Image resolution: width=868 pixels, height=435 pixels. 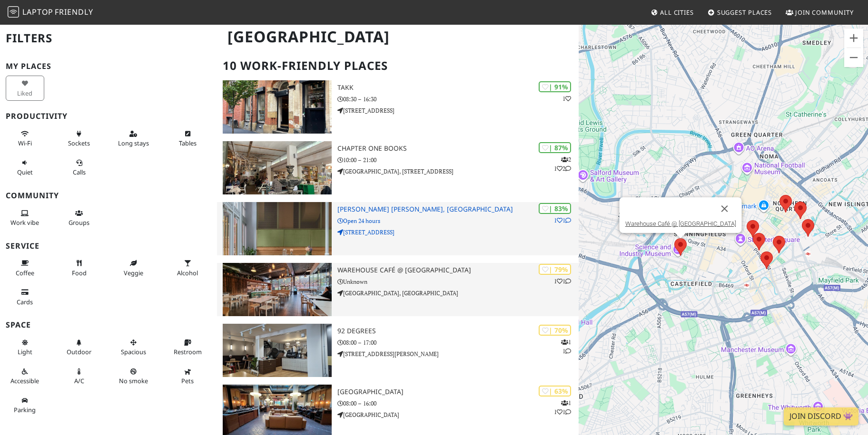 What do you see at coordinates (458, 331) in the screenshot?
I see `h3: 92 Degrees` at bounding box center [458, 331].